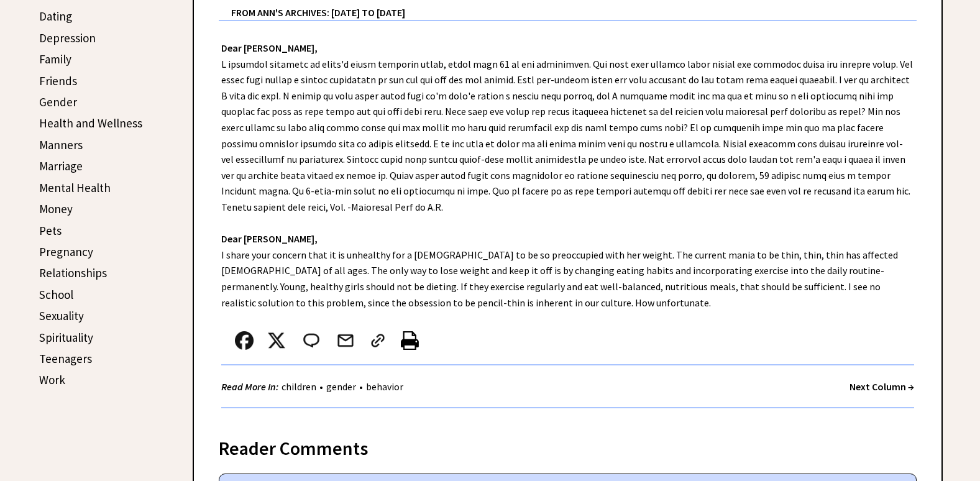 The width and height of the screenshot is (980, 481). What do you see at coordinates (55, 16) in the screenshot?
I see `a: Dating` at bounding box center [55, 16].